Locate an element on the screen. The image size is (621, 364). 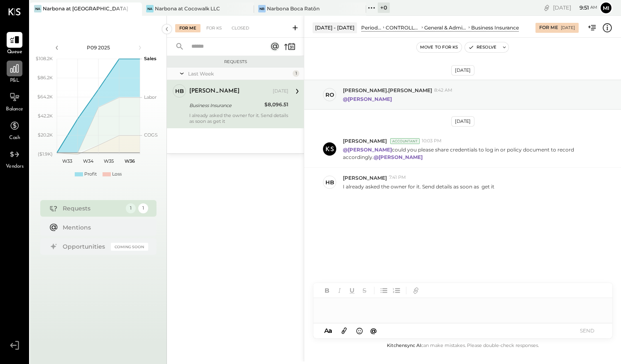
div: Accountant is located at coordinates (405, 141).